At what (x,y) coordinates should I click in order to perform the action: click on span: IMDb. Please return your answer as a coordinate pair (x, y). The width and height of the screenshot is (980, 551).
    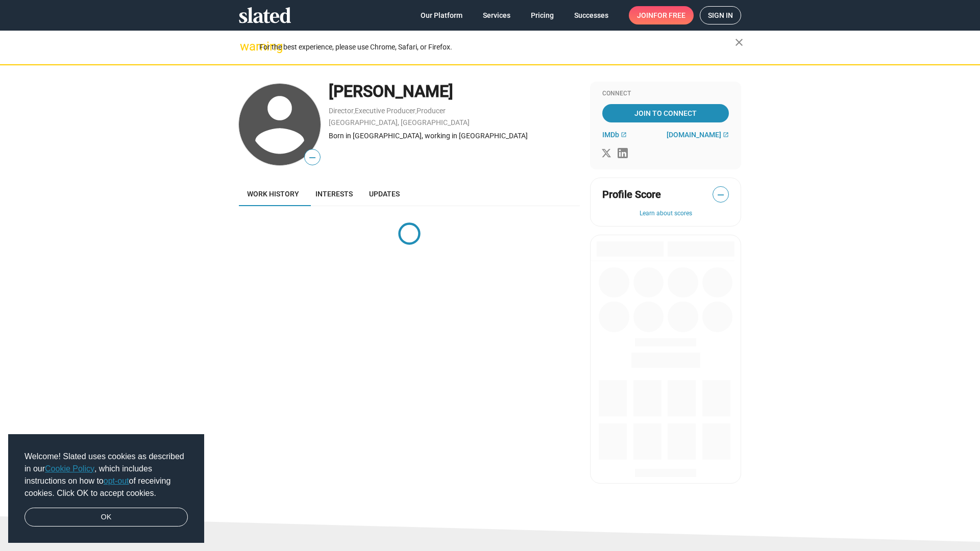
    Looking at the image, I should click on (611, 135).